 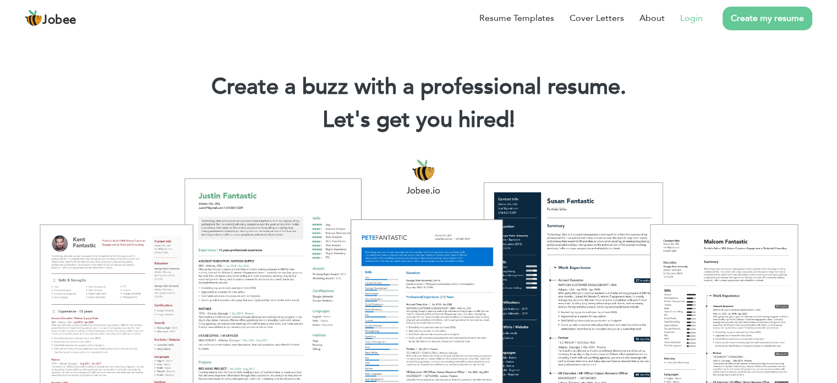 What do you see at coordinates (59, 20) in the screenshot?
I see `span: Jobee` at bounding box center [59, 20].